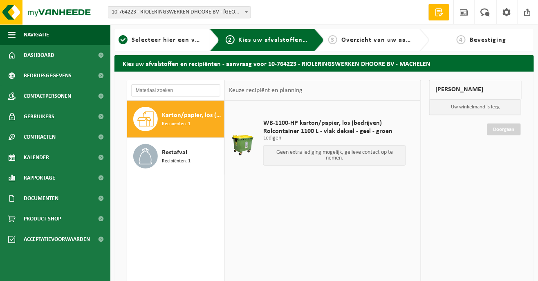 The width and height of the screenshot is (538, 281). What do you see at coordinates (335, 138) in the screenshot?
I see `p: Ledigen` at bounding box center [335, 138].